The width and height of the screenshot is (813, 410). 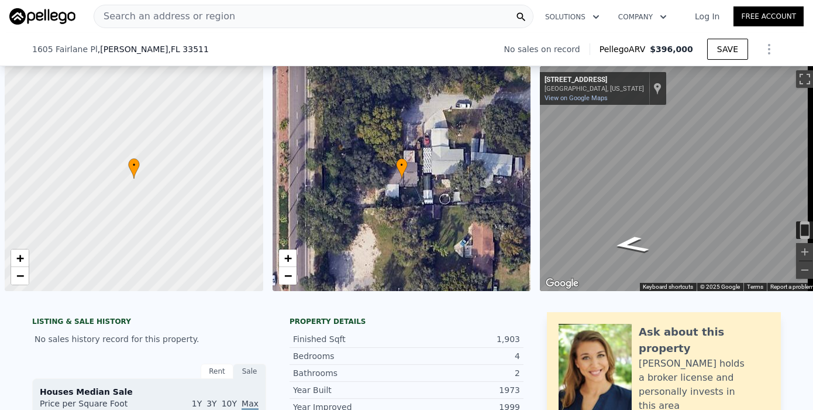 I want to click on button: Solutions, so click(x=572, y=17).